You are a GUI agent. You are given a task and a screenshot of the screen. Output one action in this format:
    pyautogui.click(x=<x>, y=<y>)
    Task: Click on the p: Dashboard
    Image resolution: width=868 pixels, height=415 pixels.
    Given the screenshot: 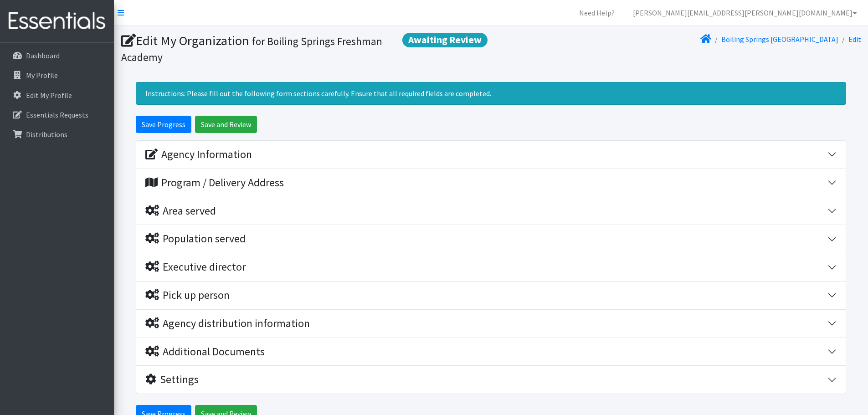 What is the action you would take?
    pyautogui.click(x=43, y=55)
    